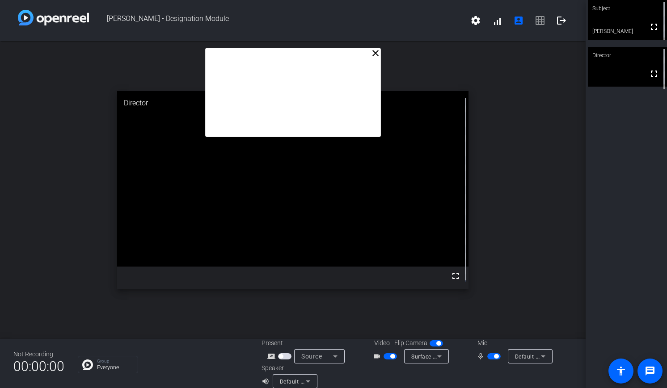 The height and width of the screenshot is (388, 667). I want to click on mat-icon: screen_share_outline, so click(273, 357).